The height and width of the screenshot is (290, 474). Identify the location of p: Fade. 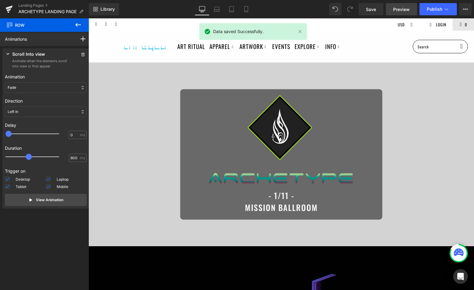
(12, 88).